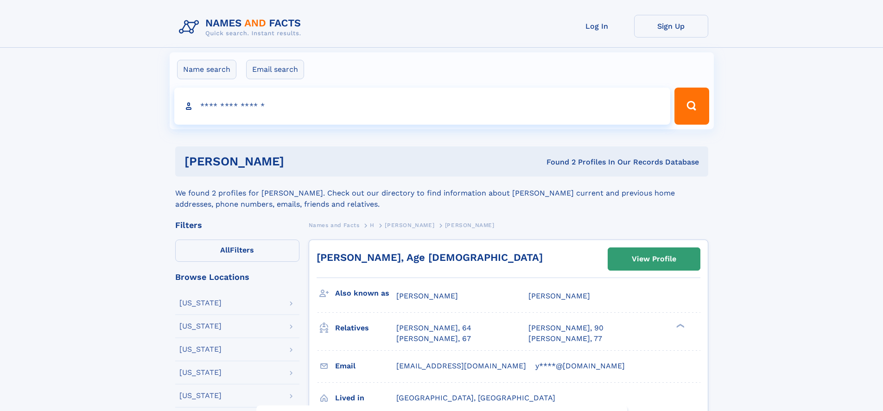 This screenshot has width=883, height=411. Describe the element at coordinates (275, 70) in the screenshot. I see `label: Email search` at that location.